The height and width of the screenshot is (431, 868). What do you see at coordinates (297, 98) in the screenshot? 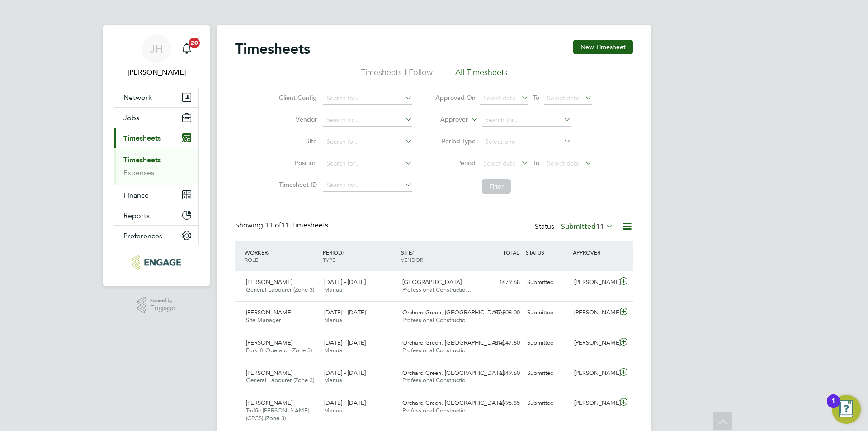
I see `label: Client Config` at bounding box center [297, 98].